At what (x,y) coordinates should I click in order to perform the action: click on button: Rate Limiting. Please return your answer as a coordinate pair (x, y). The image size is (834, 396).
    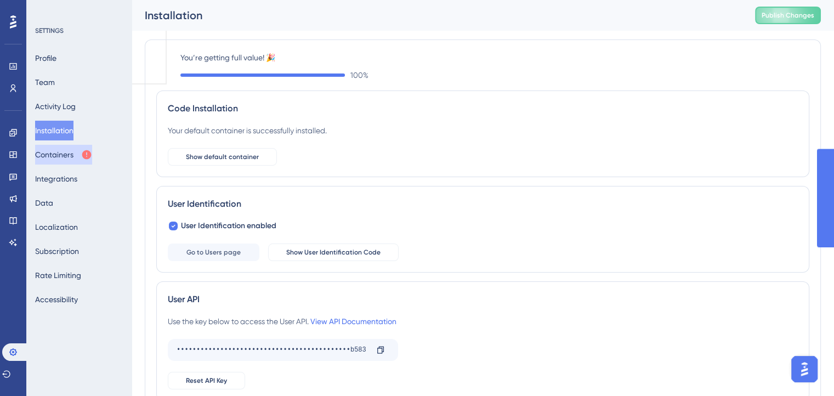
    Looking at the image, I should click on (58, 275).